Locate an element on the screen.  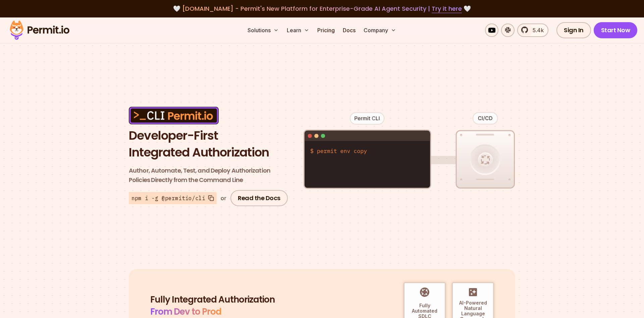
div: or is located at coordinates (223, 198).